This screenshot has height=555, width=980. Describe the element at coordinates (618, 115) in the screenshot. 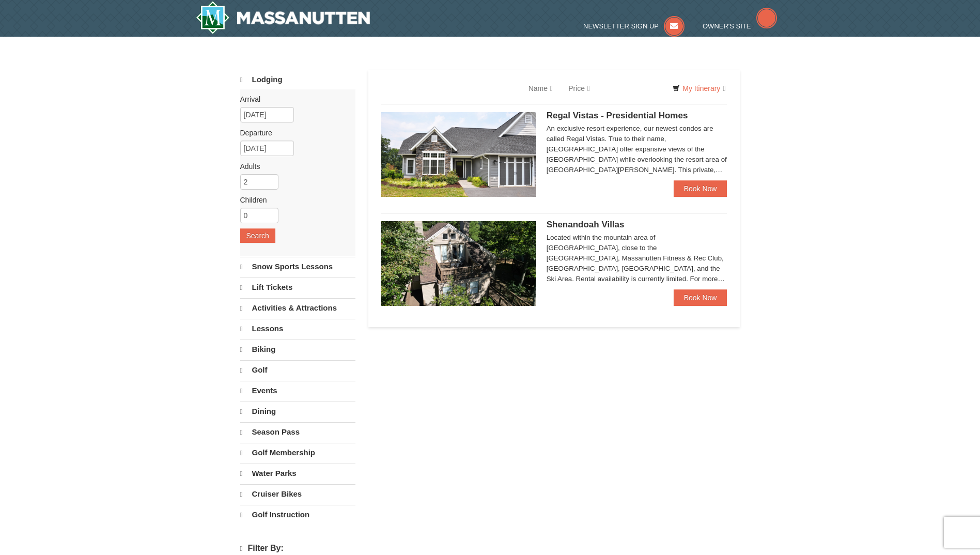

I see `span: Regal Vistas - Presidential Homes` at that location.